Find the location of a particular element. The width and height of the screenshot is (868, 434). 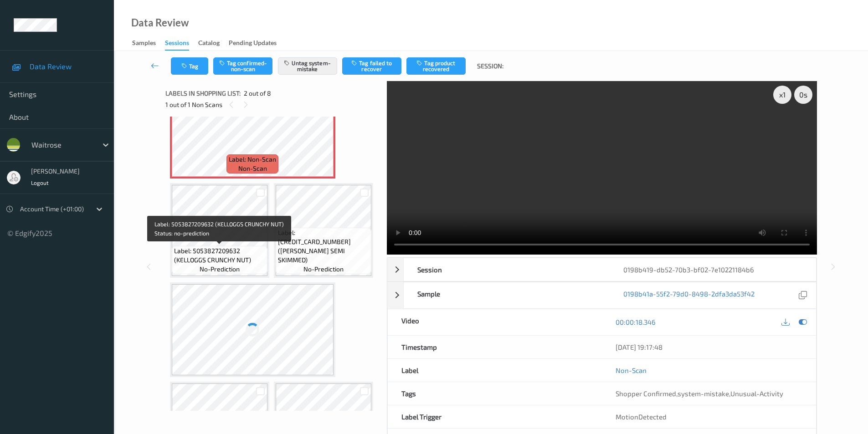

span: Session: is located at coordinates (490, 66).